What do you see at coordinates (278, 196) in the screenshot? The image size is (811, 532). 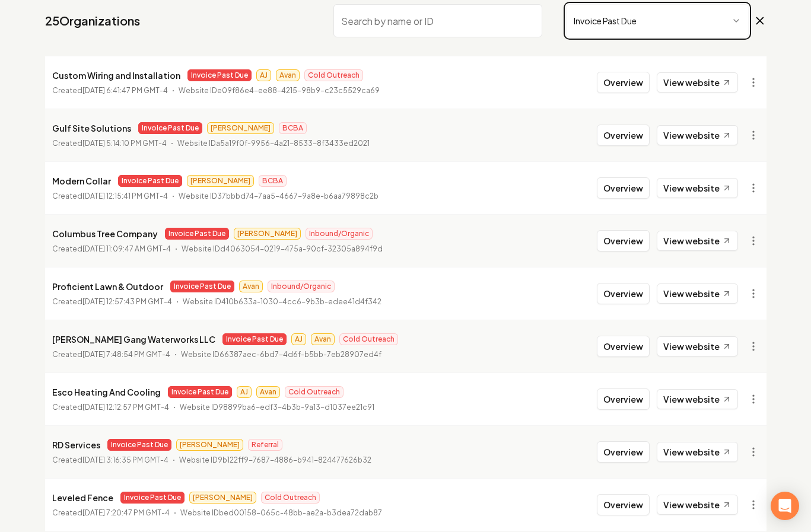 I see `p: Website ID 37bbbd74-7aa5-4667-9a8e-b6aa79898c2b` at bounding box center [278, 196].